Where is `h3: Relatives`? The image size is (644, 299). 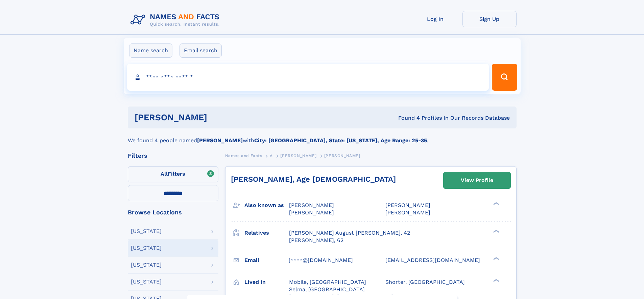 h3: Relatives is located at coordinates (267, 233).